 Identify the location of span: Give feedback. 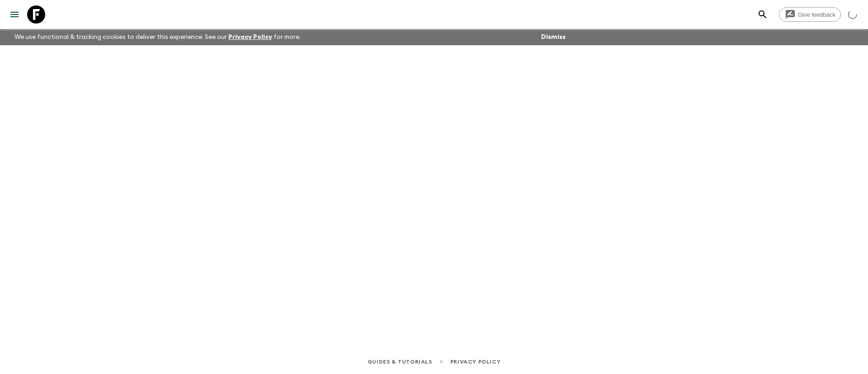
(817, 15).